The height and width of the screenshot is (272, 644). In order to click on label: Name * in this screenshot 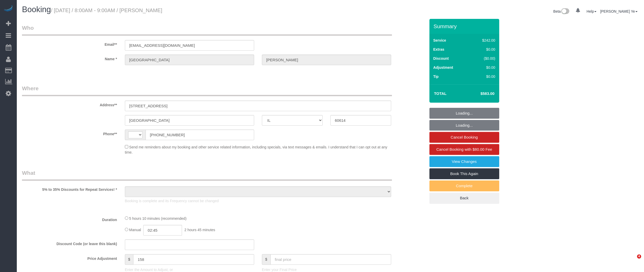, I will do `click(69, 58)`.